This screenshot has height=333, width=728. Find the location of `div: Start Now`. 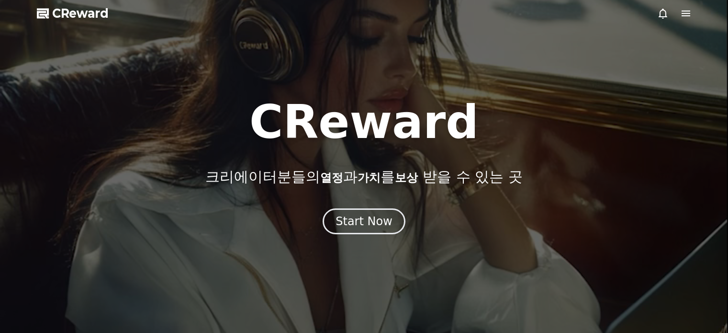

div: Start Now is located at coordinates (364, 221).